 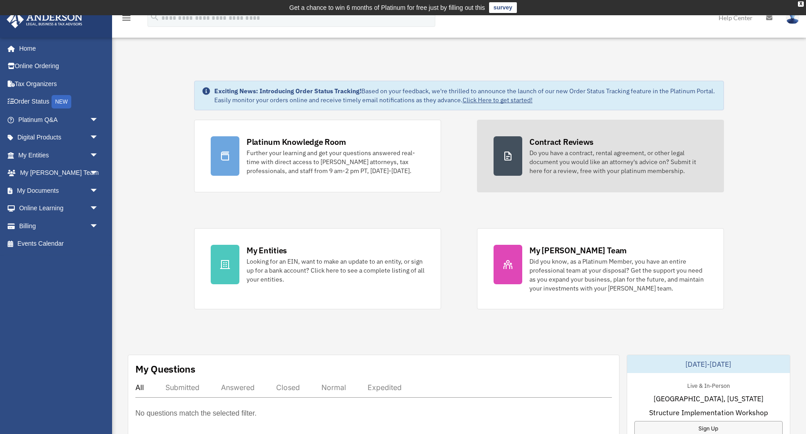 I want to click on div: My Entities, so click(x=267, y=250).